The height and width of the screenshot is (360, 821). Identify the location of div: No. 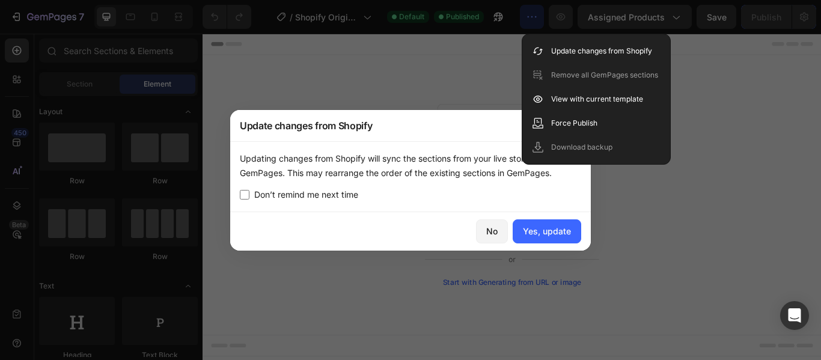
(492, 231).